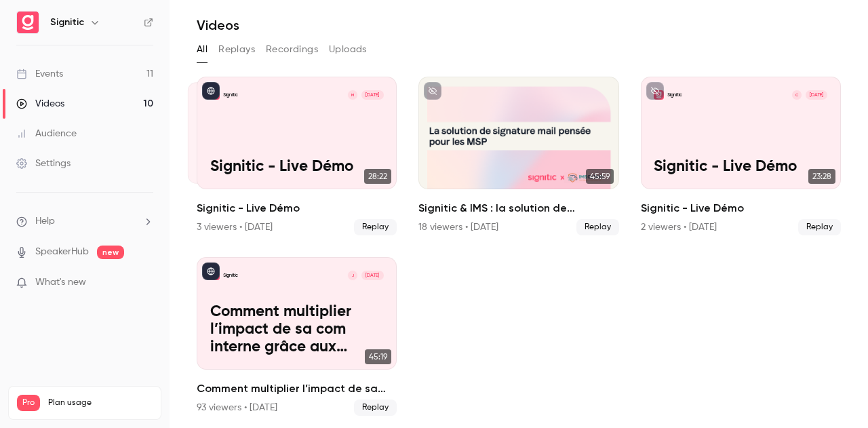 This screenshot has height=428, width=868. What do you see at coordinates (39, 74) in the screenshot?
I see `div: Events` at bounding box center [39, 74].